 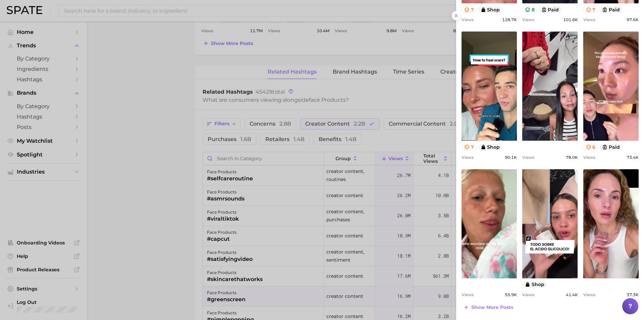 I want to click on button: 8, so click(x=530, y=9).